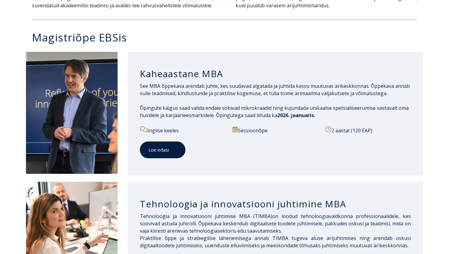 The image size is (449, 254). Describe the element at coordinates (182, 130) in the screenshot. I see `p: Inglise keeles` at that location.